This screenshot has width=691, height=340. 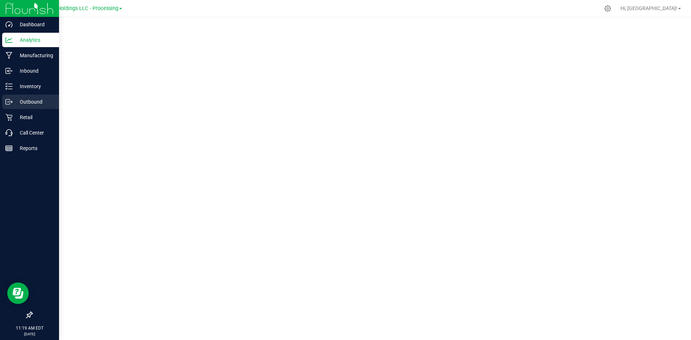 What do you see at coordinates (30, 328) in the screenshot?
I see `p: 11:19 AM EDT` at bounding box center [30, 328].